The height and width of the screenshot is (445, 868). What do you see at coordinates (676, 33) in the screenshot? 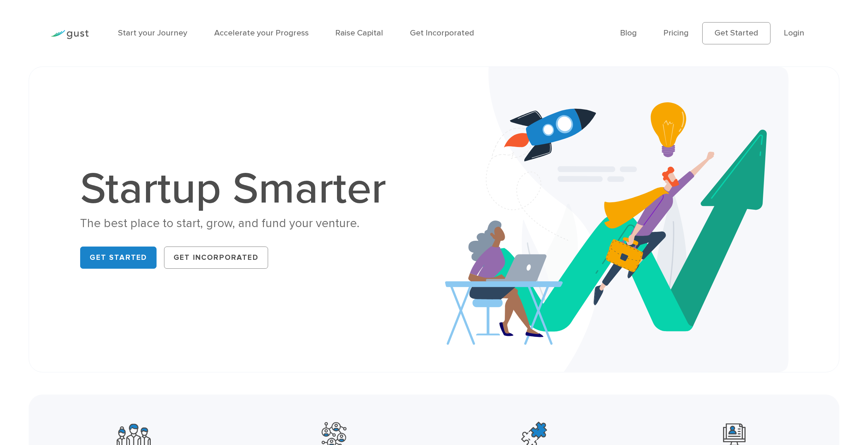
I see `a: Pricing` at bounding box center [676, 33].